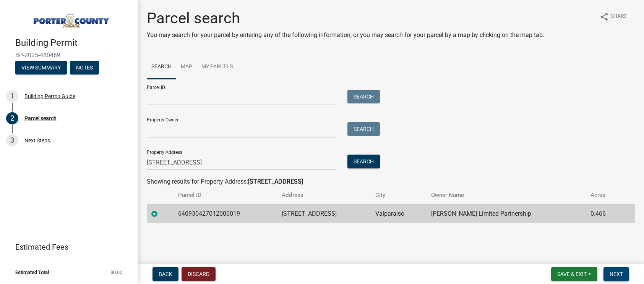 This screenshot has width=644, height=284. I want to click on td: 0.466, so click(603, 213).